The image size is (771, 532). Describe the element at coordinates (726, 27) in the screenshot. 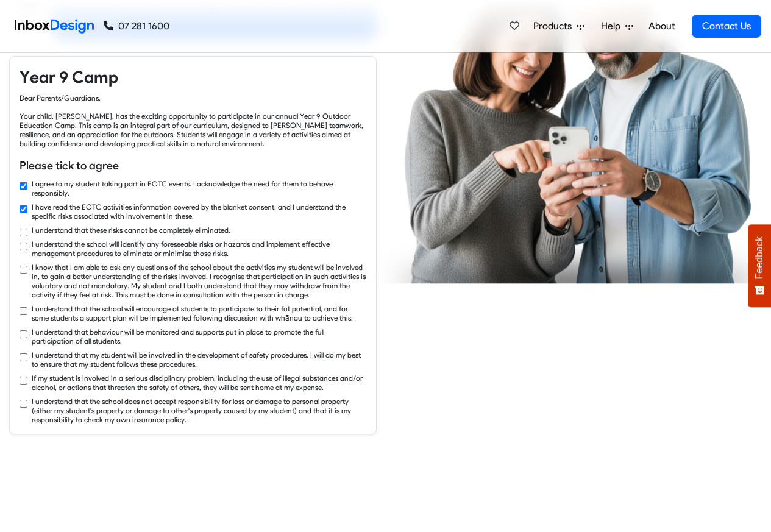

I see `a: Contact Us` at that location.